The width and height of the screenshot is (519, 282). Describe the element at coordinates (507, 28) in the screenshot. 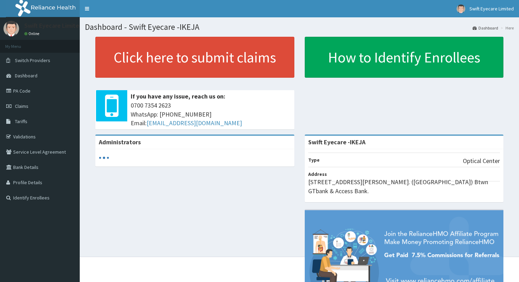

I see `li: Here` at that location.